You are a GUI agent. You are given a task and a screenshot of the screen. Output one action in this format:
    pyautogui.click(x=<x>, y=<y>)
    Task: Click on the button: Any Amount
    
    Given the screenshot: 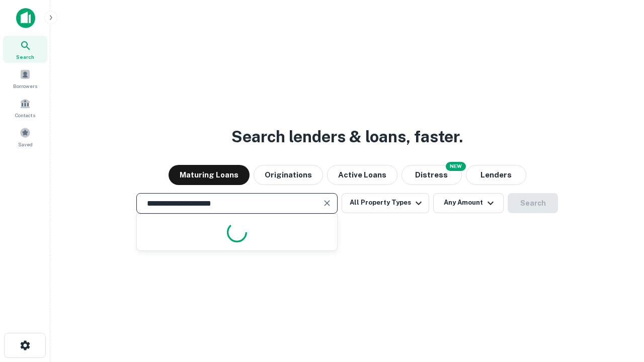 What is the action you would take?
    pyautogui.click(x=469, y=204)
    